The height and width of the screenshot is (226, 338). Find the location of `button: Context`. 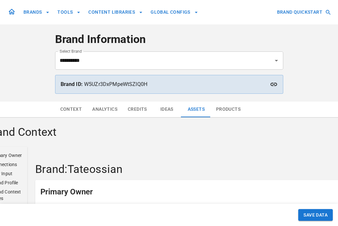

button: Context is located at coordinates (71, 110).